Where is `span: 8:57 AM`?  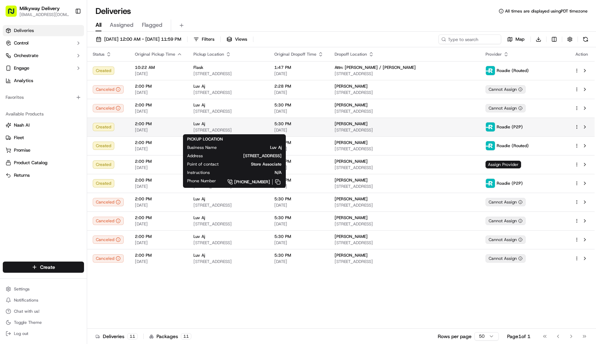
span: 8:57 AM is located at coordinates (71, 199).